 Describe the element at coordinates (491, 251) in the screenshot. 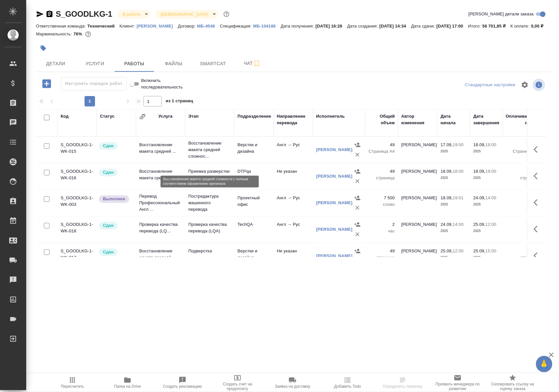

I see `p: 15:00` at that location.